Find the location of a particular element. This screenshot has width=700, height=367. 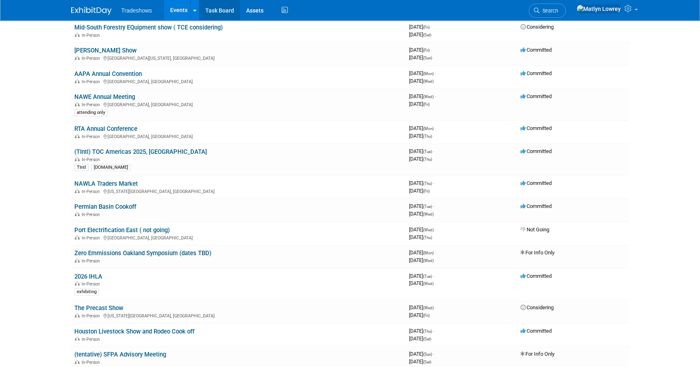

a: The Precast Show is located at coordinates (99, 308).